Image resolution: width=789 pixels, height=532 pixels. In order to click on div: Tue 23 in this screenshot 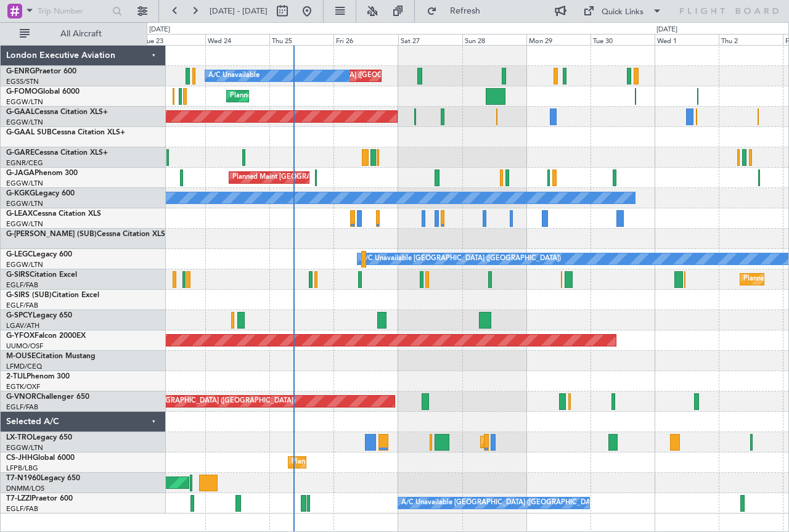, I will do `click(173, 39)`.